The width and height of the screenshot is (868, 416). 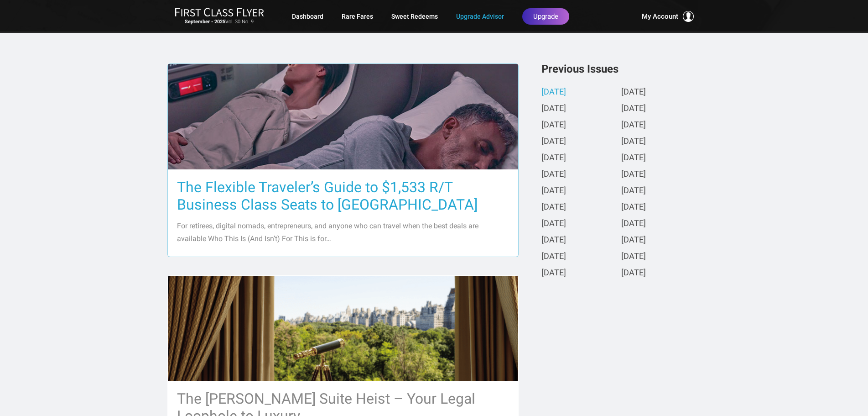 I want to click on span: My Account, so click(x=660, y=16).